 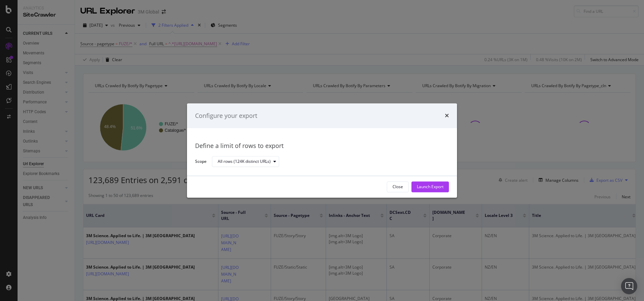 I want to click on div: Close, so click(x=398, y=187).